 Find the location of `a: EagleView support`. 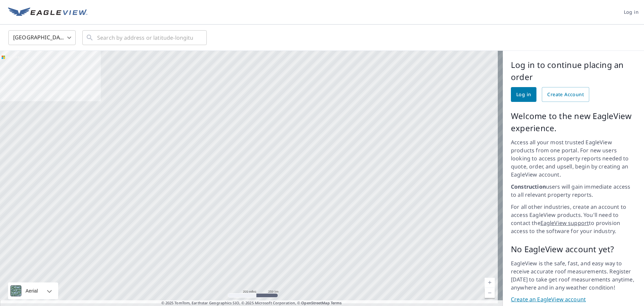

a: EagleView support is located at coordinates (565, 223).